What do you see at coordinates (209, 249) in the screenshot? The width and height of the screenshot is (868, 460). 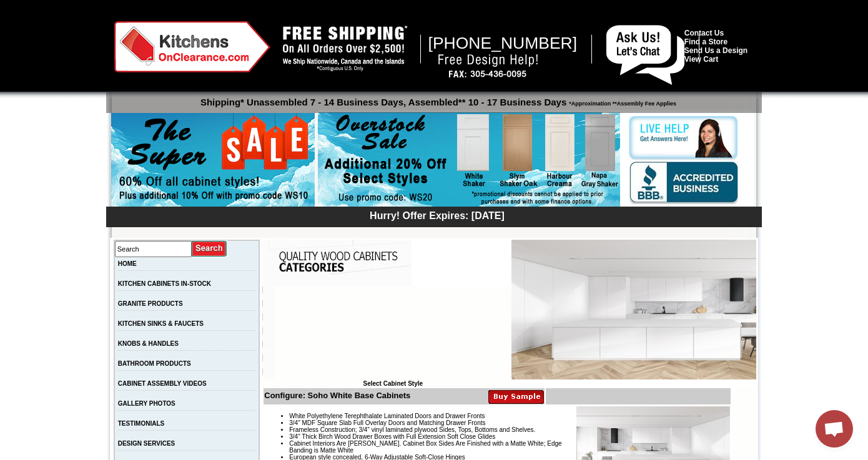 I see `input: Submit` at bounding box center [209, 249].